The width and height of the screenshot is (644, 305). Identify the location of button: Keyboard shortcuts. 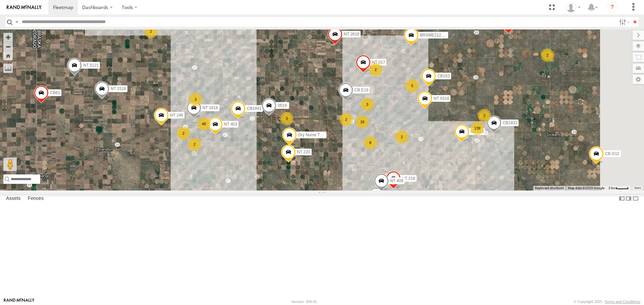
(549, 188).